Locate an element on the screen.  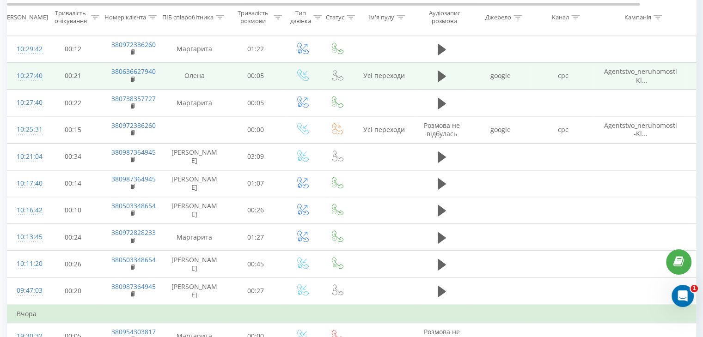
div: Тривалість розмови is located at coordinates (253, 18).